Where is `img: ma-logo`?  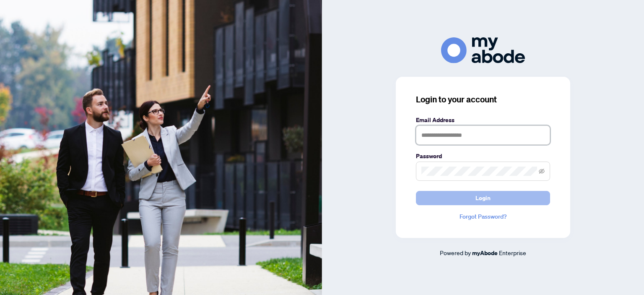 img: ma-logo is located at coordinates (483, 50).